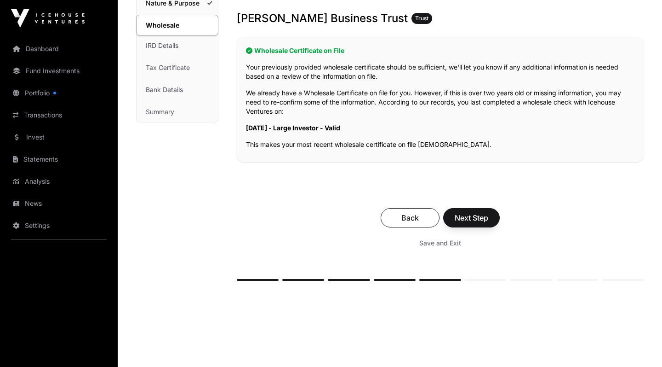  Describe the element at coordinates (440, 243) in the screenshot. I see `button: Save and Exit` at that location.